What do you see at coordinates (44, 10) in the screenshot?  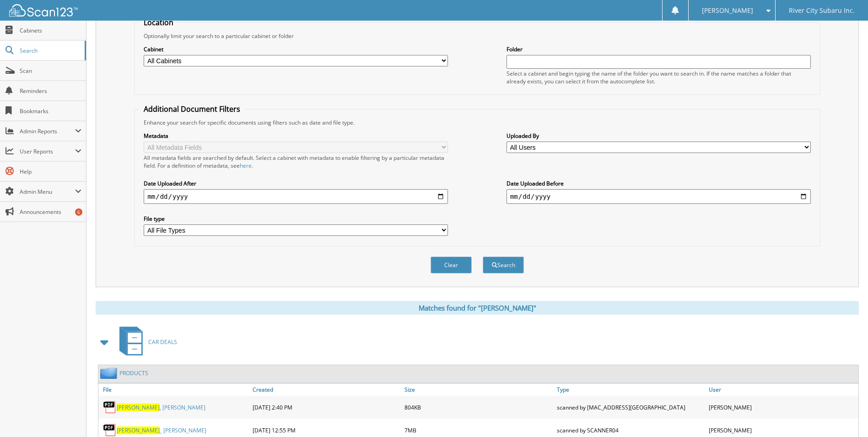 I see `img: scan123-logo-white.svg` at bounding box center [44, 10].